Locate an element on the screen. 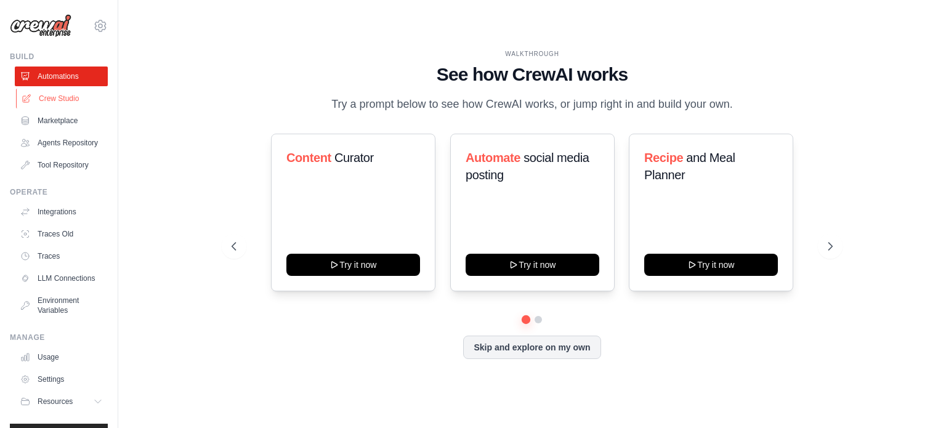 The image size is (946, 428). span: social media posting is located at coordinates (527, 166).